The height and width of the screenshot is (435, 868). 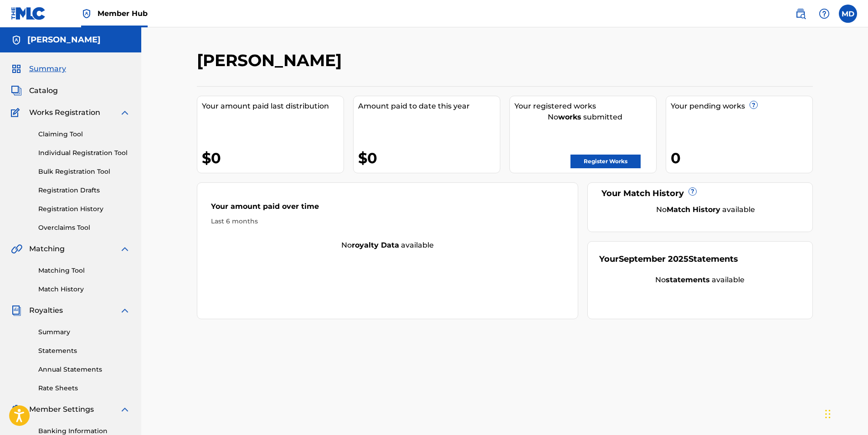 I want to click on div: Your Statements, so click(x=669, y=259).